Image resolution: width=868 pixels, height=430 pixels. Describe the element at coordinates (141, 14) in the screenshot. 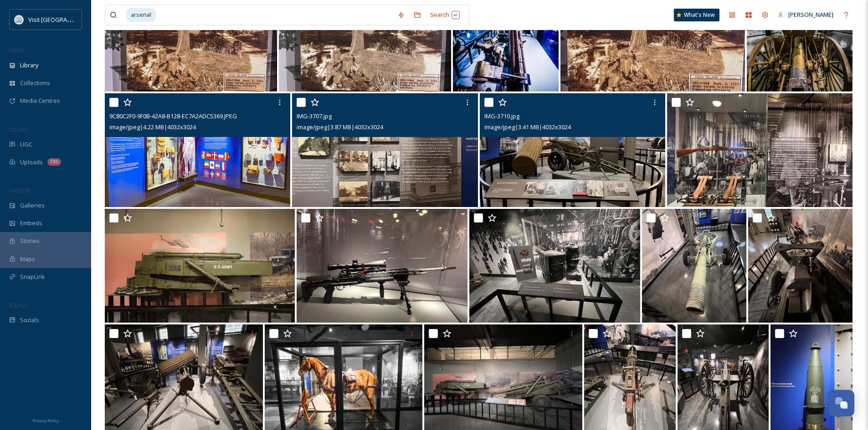

I see `span: arsenal` at that location.